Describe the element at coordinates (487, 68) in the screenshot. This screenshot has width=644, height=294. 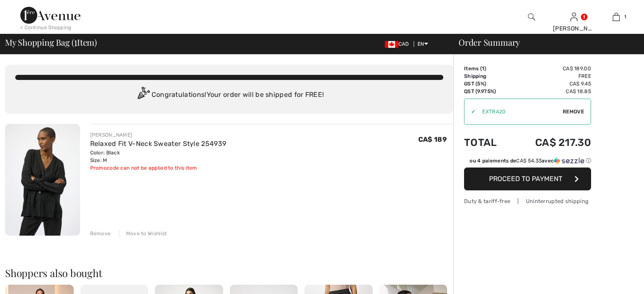
I see `td: Items ( )` at that location.